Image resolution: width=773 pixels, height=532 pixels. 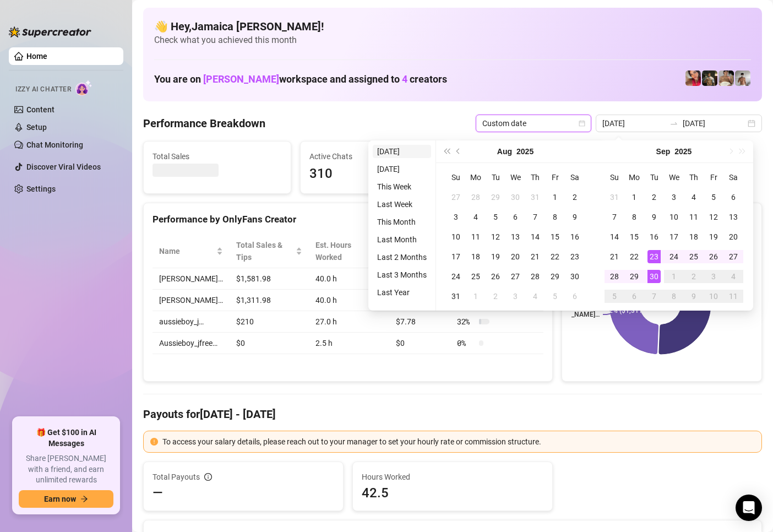 What do you see at coordinates (476, 277) in the screenshot?
I see `td: 2025-08-25` at bounding box center [476, 277].